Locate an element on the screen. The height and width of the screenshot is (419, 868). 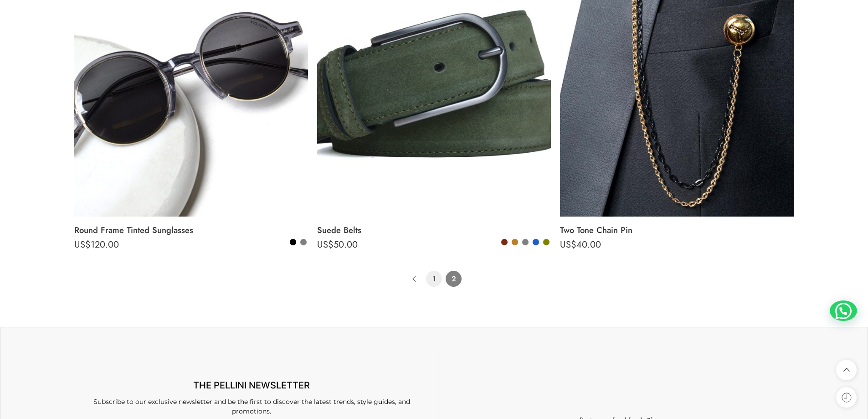
span: Page 2 is located at coordinates (453, 279).